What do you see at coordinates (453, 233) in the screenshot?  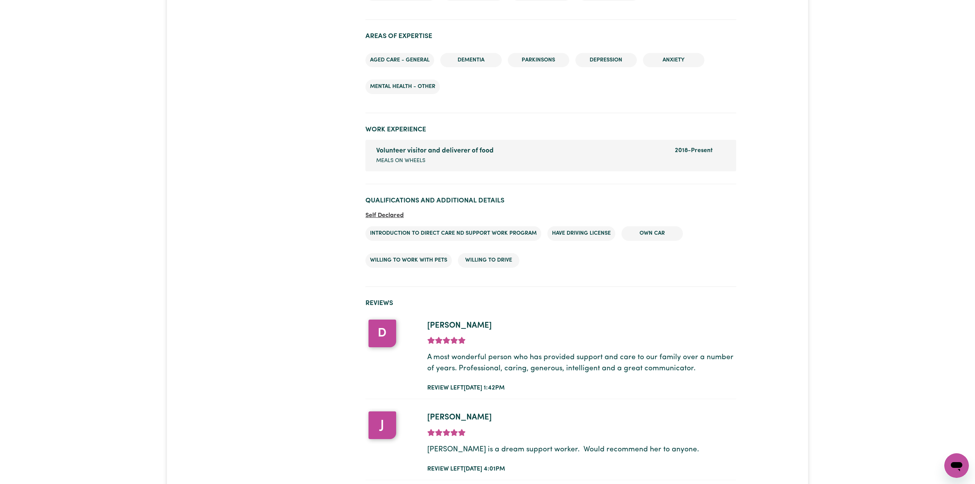 I see `li: Introduction to Direct Care nd Support Work Program` at bounding box center [453, 233].